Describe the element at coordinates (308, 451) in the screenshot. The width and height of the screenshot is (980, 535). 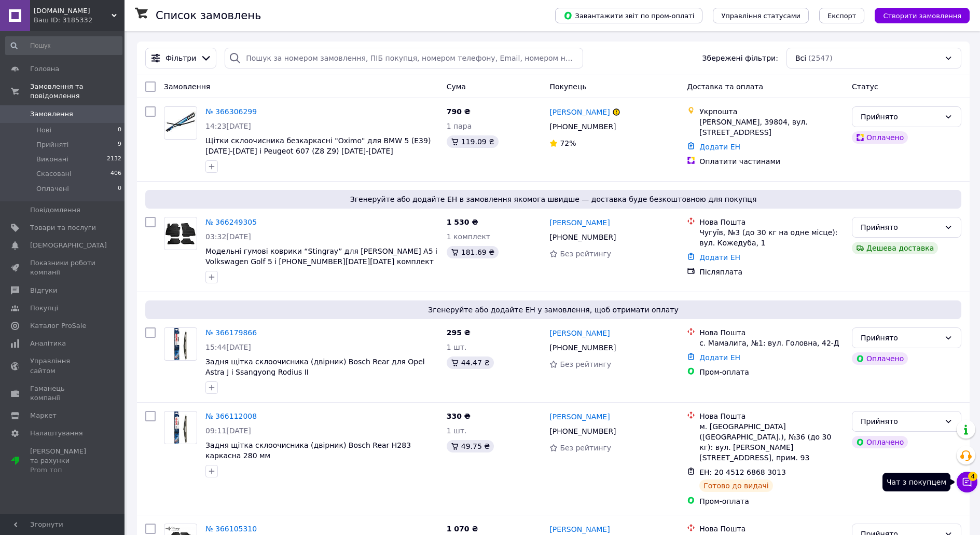
I see `span: Задня щітка склоочисника (двірник) Bosch Rear H283 каркасна 280 мм` at that location.